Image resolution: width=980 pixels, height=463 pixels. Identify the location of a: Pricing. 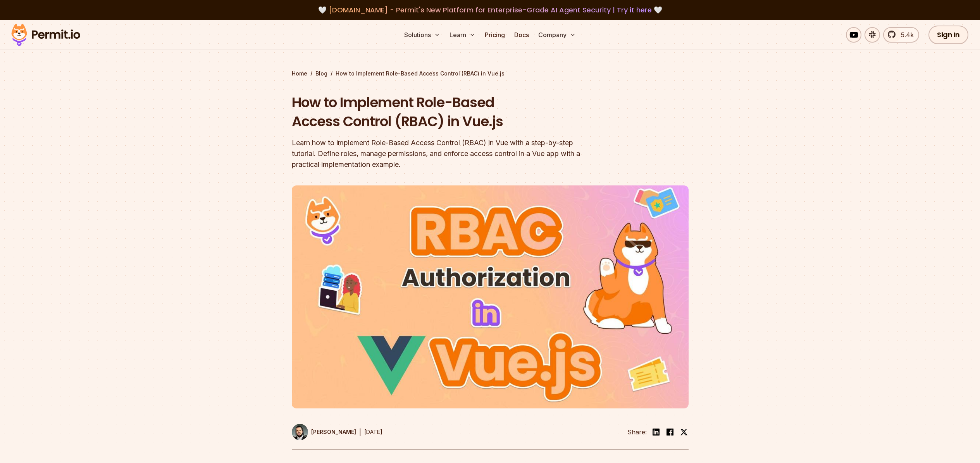
(495, 35).